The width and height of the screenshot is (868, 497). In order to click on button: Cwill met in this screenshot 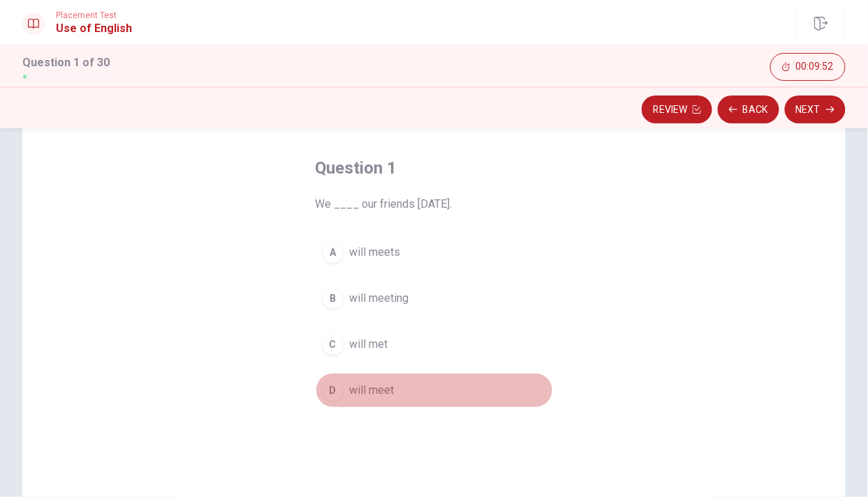, I will do `click(434, 345)`.